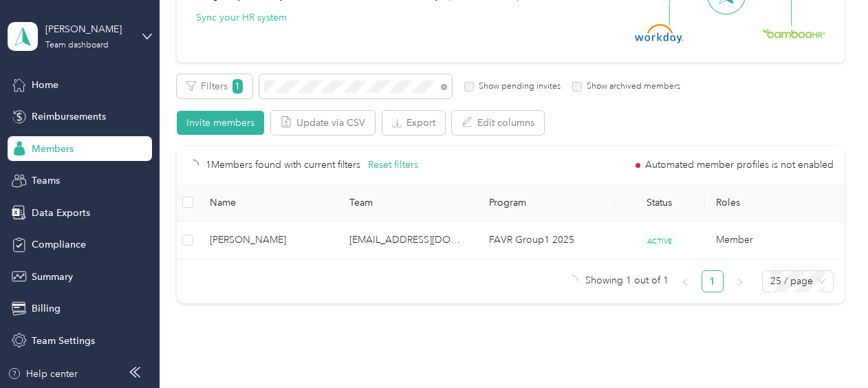  What do you see at coordinates (631, 87) in the screenshot?
I see `label: Show archived members` at bounding box center [631, 87].